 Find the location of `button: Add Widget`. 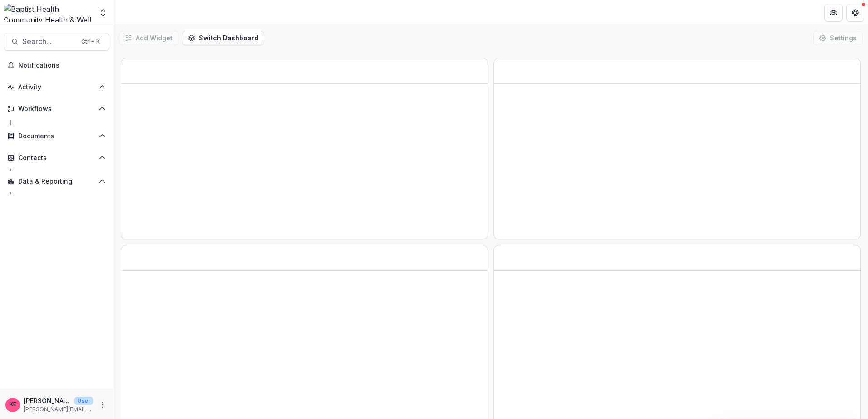

button: Add Widget is located at coordinates (148, 38).